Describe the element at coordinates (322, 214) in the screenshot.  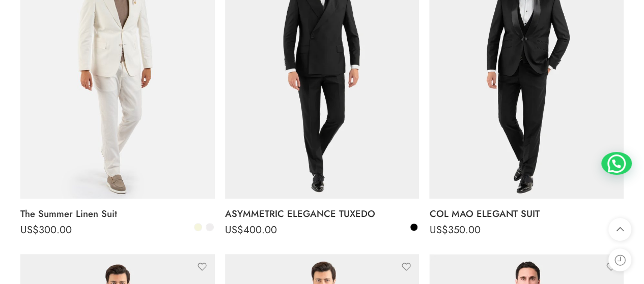
I see `a: ASYMMETRIC ELEGANCE TUXEDO` at that location.